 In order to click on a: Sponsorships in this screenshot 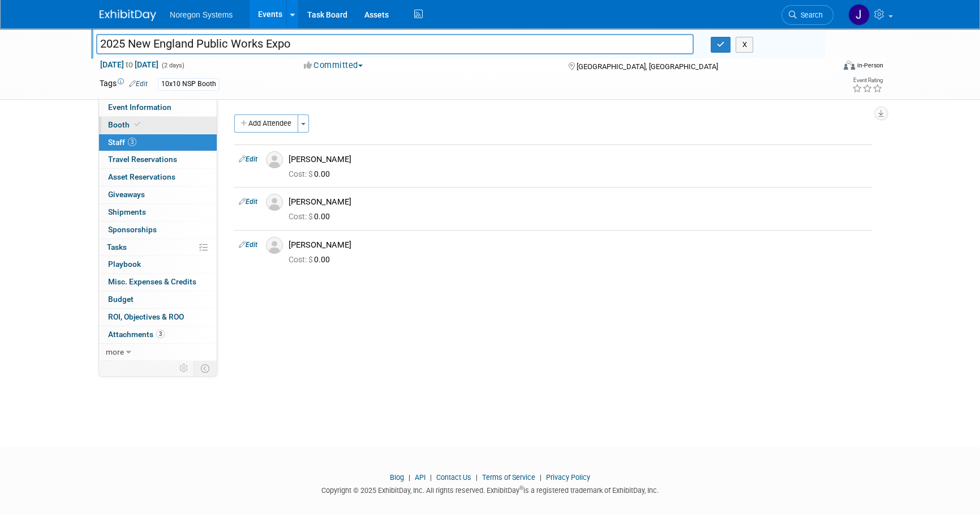, I will do `click(158, 230)`.